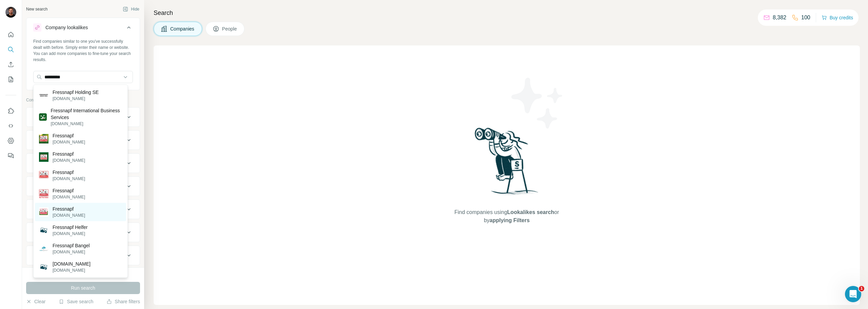 This screenshot has width=868, height=309. Describe the element at coordinates (182, 29) in the screenshot. I see `span: Companies` at that location.